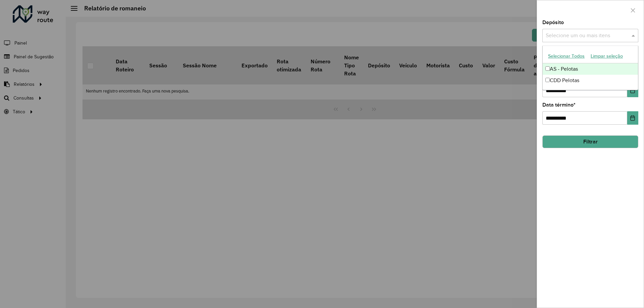 The image size is (644, 308). Describe the element at coordinates (558, 105) in the screenshot. I see `label: Data término` at that location.